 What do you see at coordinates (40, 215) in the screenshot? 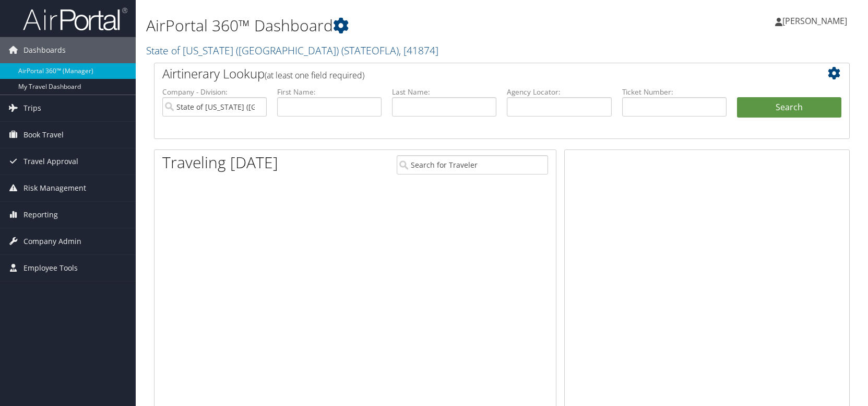
I see `span: Reporting` at bounding box center [40, 215].